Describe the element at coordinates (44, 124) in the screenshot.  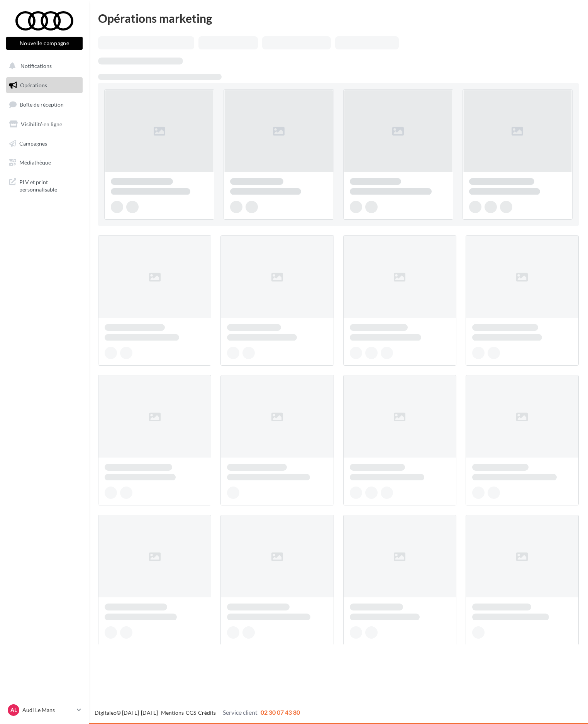
I see `a: Visibilité en ligne` at that location.